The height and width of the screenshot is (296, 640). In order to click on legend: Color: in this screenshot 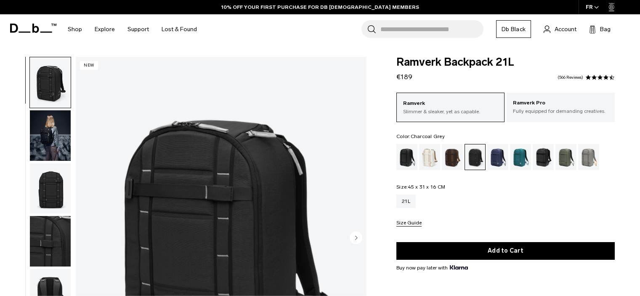, I will do `click(421, 136)`.